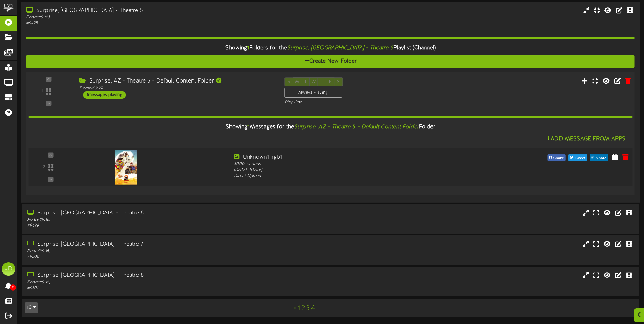 This screenshot has height=324, width=644. What do you see at coordinates (31, 308) in the screenshot?
I see `button: 10` at bounding box center [31, 308].